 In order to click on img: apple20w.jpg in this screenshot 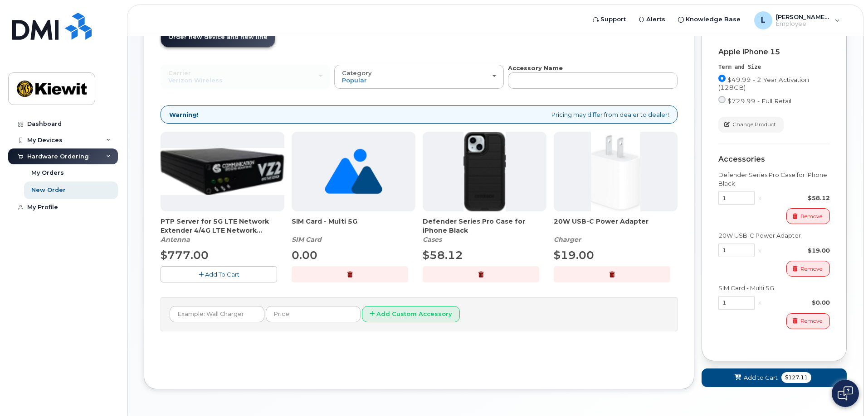, I will do `click(615, 172)`.